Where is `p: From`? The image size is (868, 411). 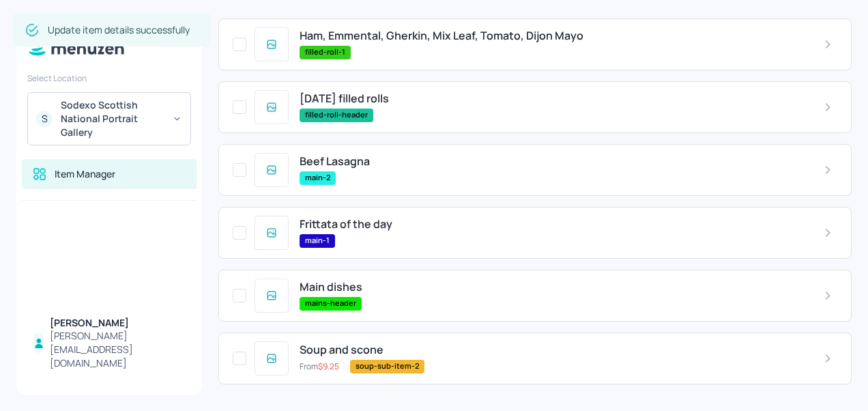
p: From is located at coordinates (320, 366).